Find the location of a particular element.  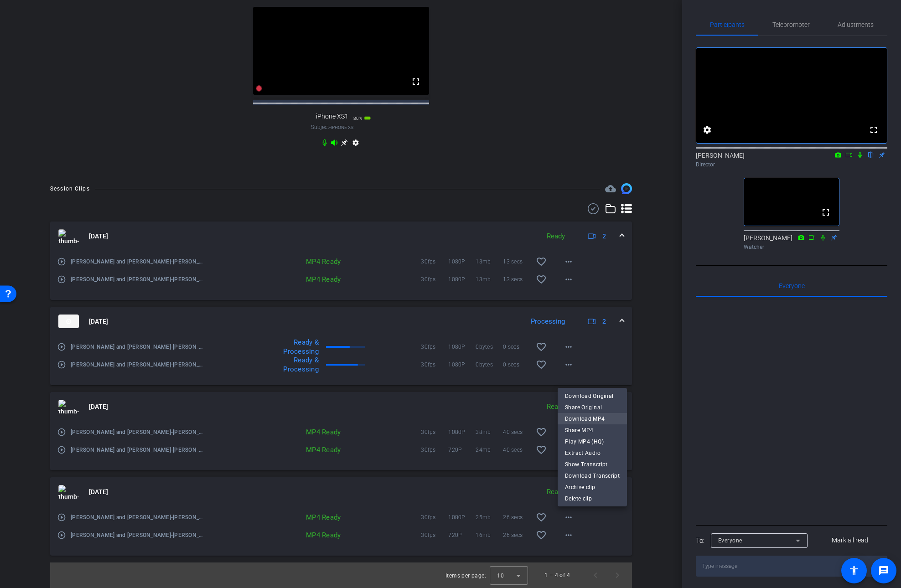

span: Show Transcript is located at coordinates (592, 465).